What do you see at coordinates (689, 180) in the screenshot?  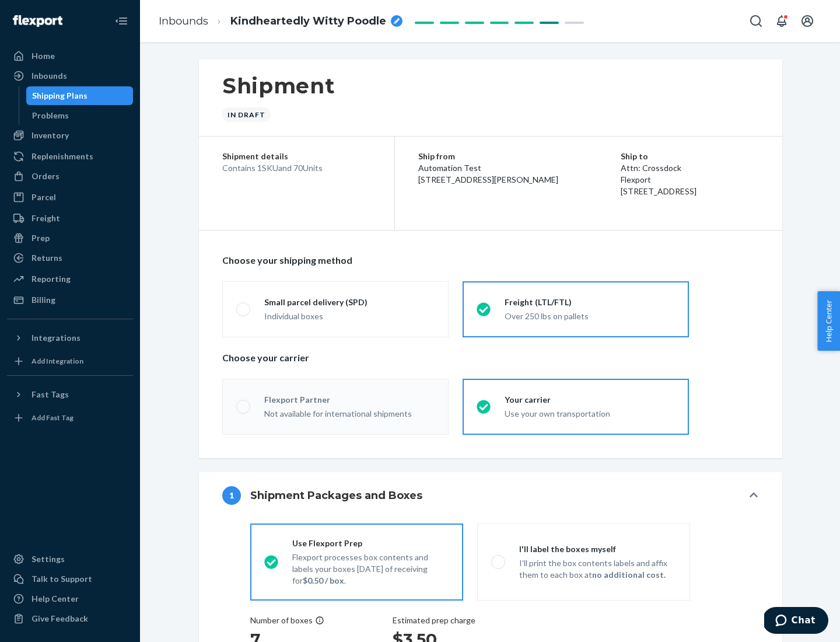 I see `p: Flexport` at bounding box center [689, 180].